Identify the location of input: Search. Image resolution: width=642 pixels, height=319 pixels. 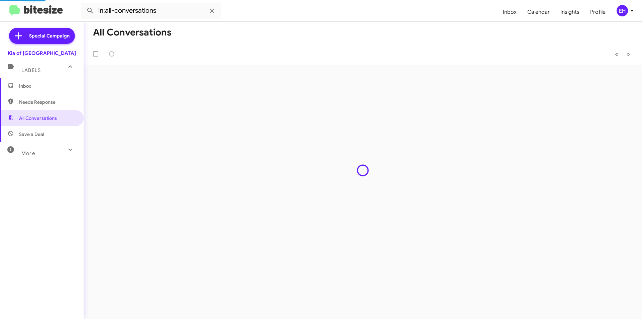
(151, 11).